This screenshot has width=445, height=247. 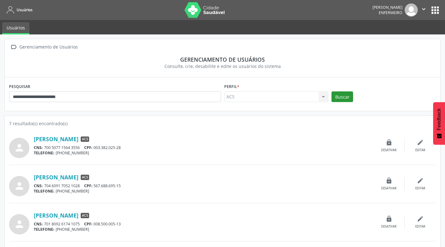 I want to click on button: apps, so click(x=435, y=10).